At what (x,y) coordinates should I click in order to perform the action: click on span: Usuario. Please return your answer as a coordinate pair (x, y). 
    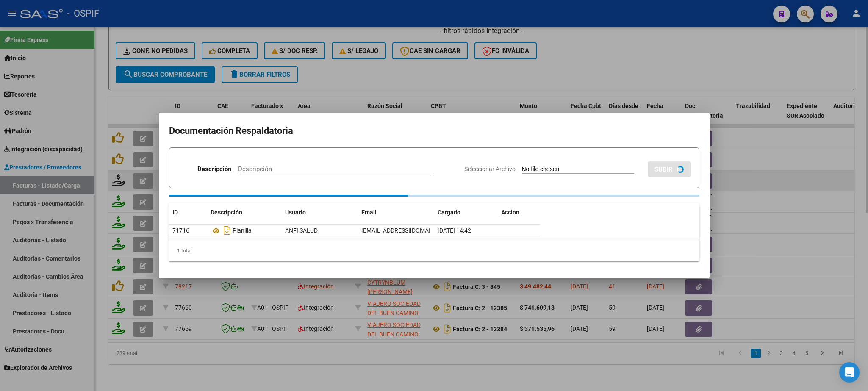
    Looking at the image, I should click on (295, 212).